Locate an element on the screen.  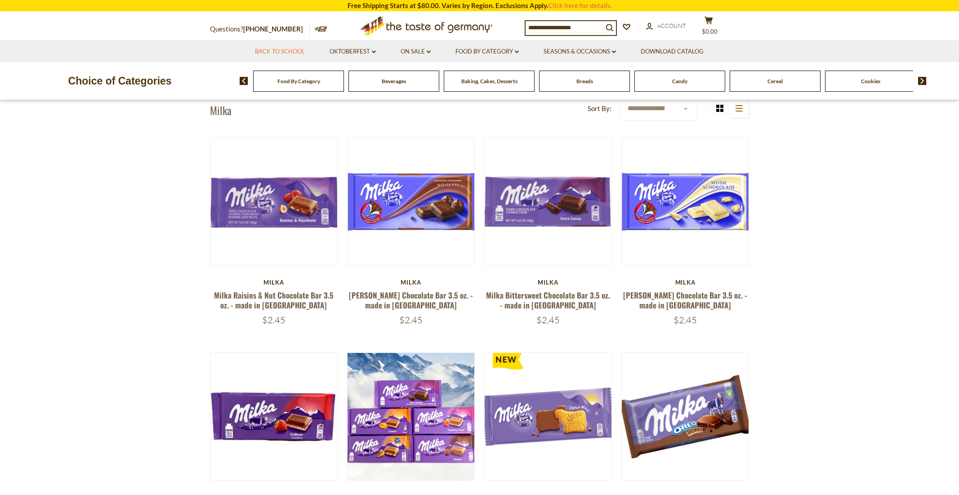
a: Oktoberfest is located at coordinates (353, 52).